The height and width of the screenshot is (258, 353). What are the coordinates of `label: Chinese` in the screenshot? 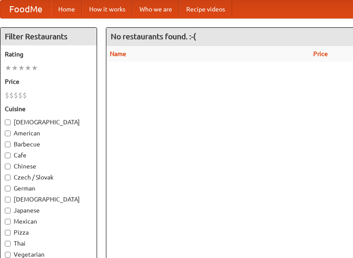 It's located at (49, 167).